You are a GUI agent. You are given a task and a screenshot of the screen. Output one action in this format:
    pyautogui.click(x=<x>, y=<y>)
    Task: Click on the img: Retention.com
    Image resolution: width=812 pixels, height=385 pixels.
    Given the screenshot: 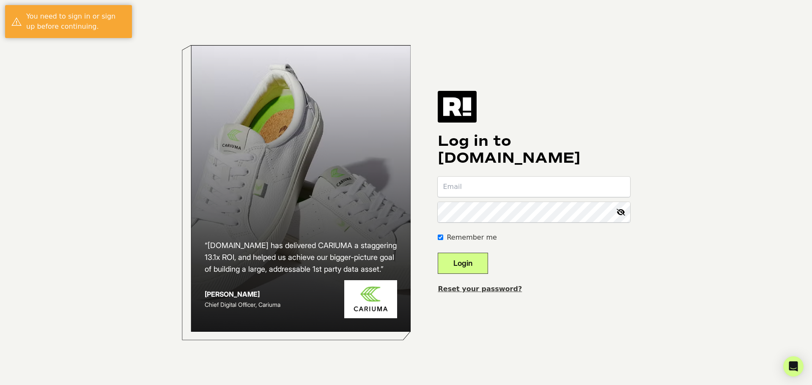 What is the action you would take?
    pyautogui.click(x=457, y=107)
    